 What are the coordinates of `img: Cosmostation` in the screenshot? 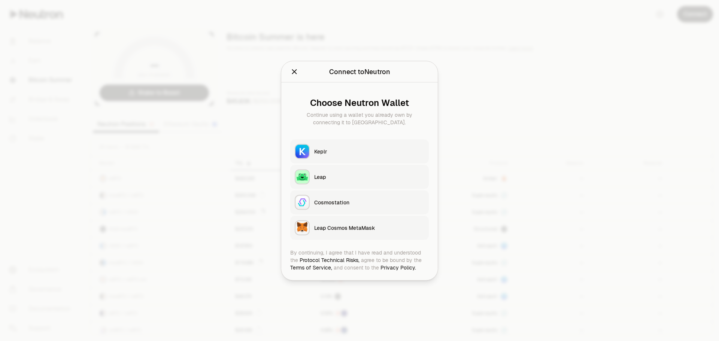 It's located at (302, 202).